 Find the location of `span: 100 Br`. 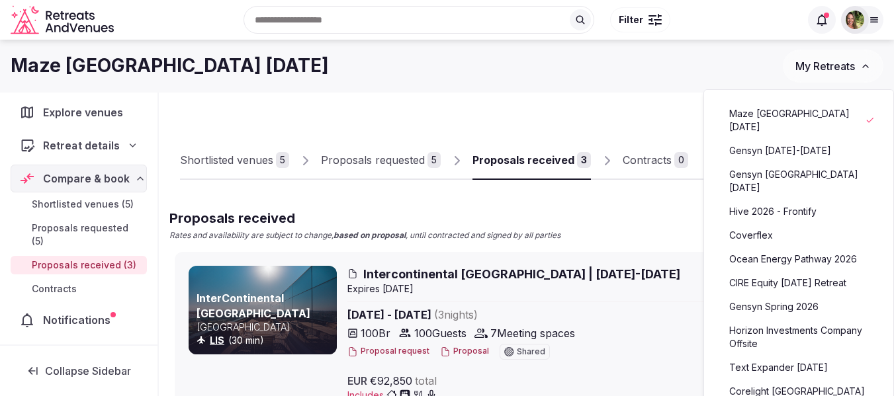

span: 100 Br is located at coordinates (375, 334).